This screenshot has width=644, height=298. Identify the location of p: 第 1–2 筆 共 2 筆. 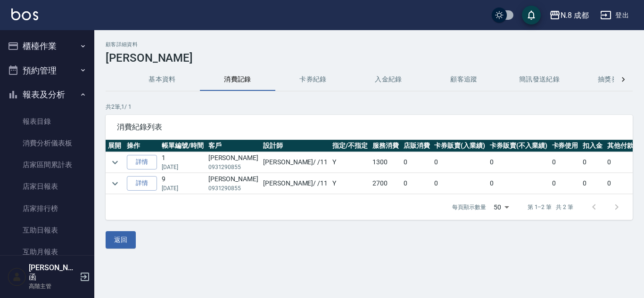
(551, 207).